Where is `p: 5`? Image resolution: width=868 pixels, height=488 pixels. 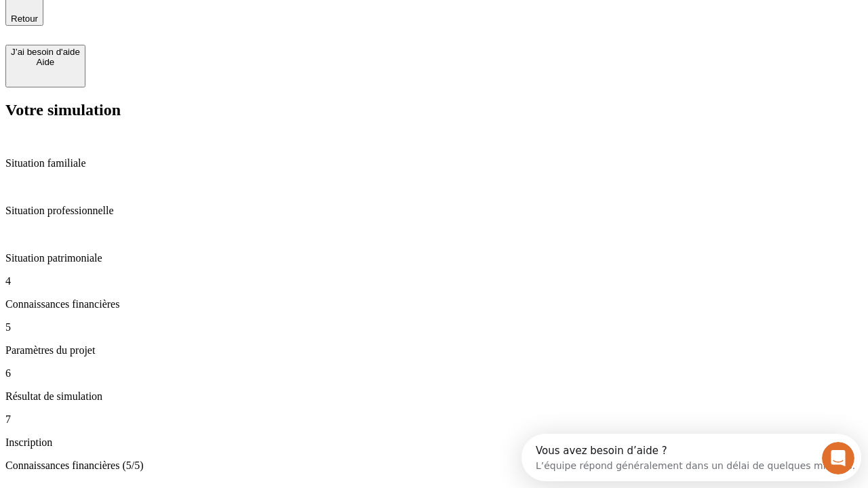 p: 5 is located at coordinates (434, 327).